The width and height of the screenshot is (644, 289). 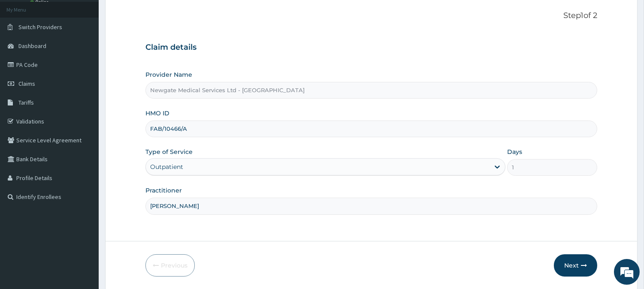 What do you see at coordinates (169, 74) in the screenshot?
I see `label: Provider Name` at bounding box center [169, 74].